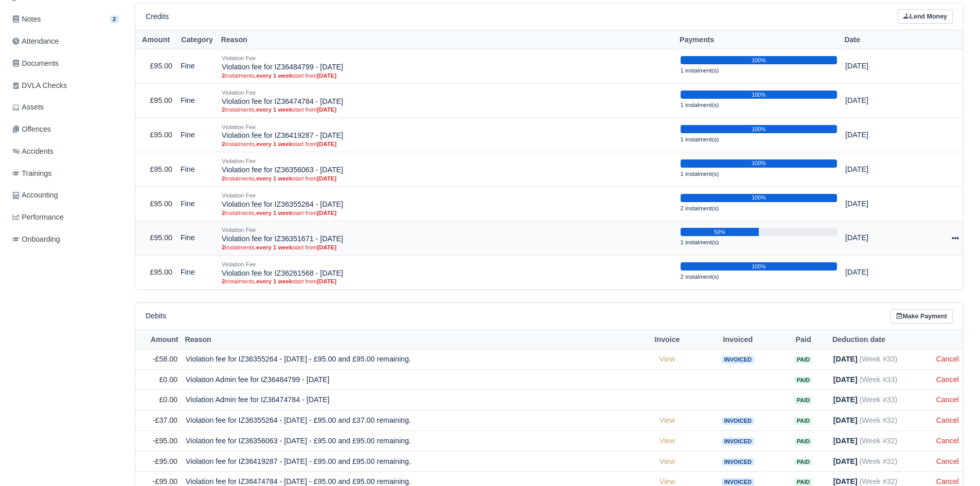  Describe the element at coordinates (26, 19) in the screenshot. I see `span: Notes` at that location.